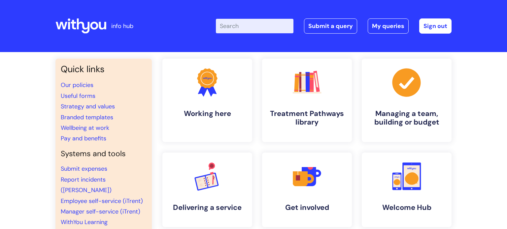 The image size is (507, 229). What do you see at coordinates (77, 85) in the screenshot?
I see `a: Our policies` at bounding box center [77, 85].